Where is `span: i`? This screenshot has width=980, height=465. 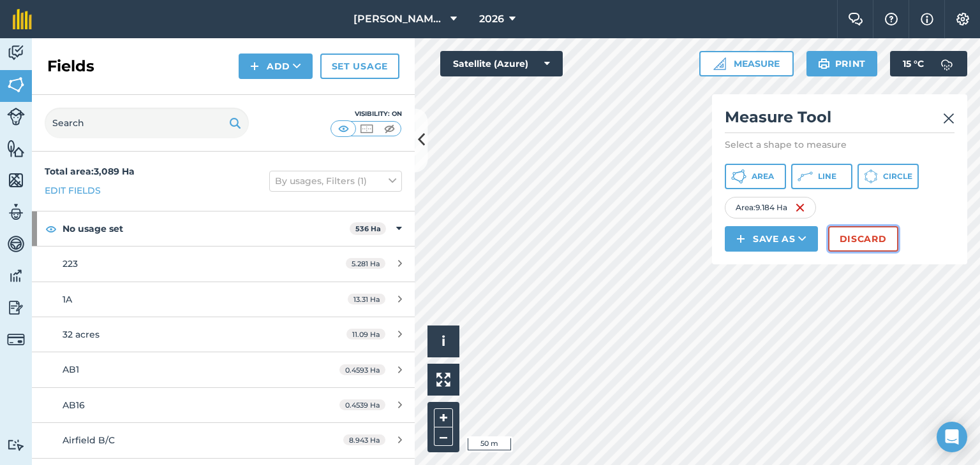 span: i is located at coordinates (443, 341).